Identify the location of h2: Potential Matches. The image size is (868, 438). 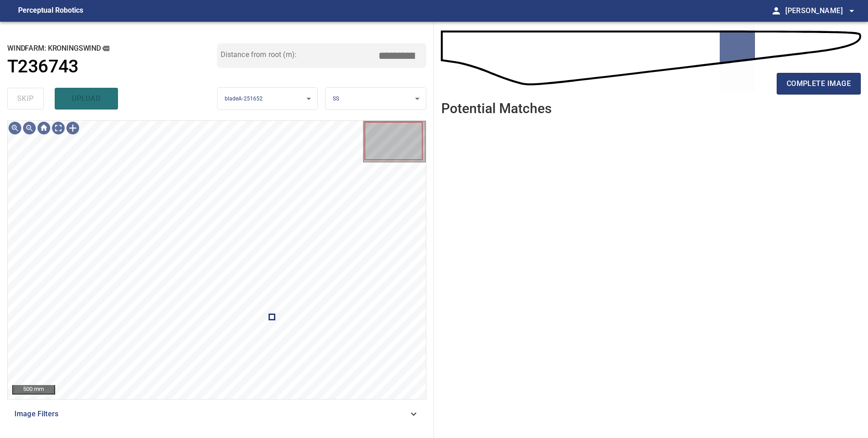
(496, 108).